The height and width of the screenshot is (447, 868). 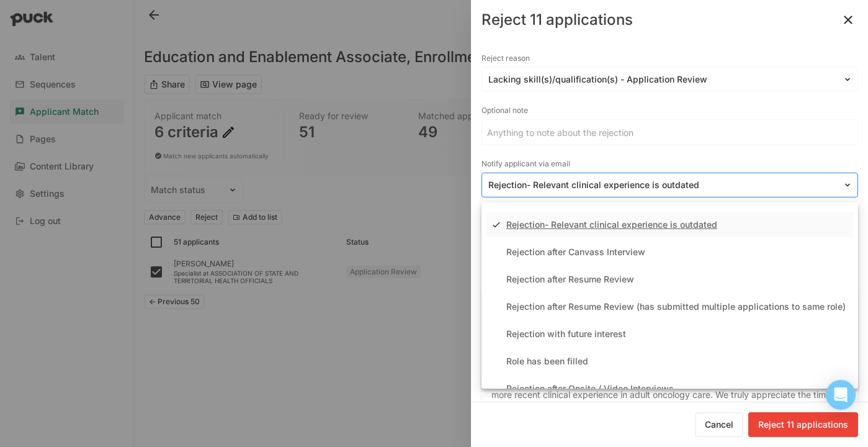 I want to click on div: Reject 11 applications, so click(x=557, y=20).